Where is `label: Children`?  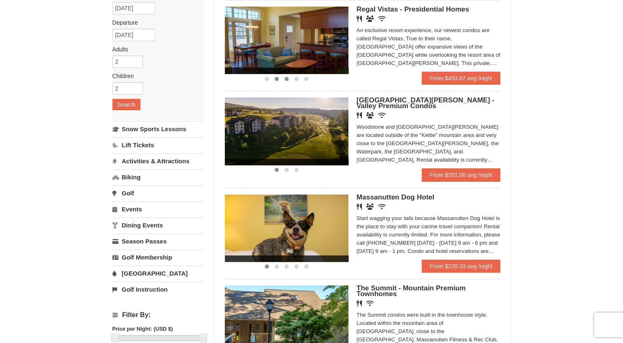
label: Children is located at coordinates (155, 76).